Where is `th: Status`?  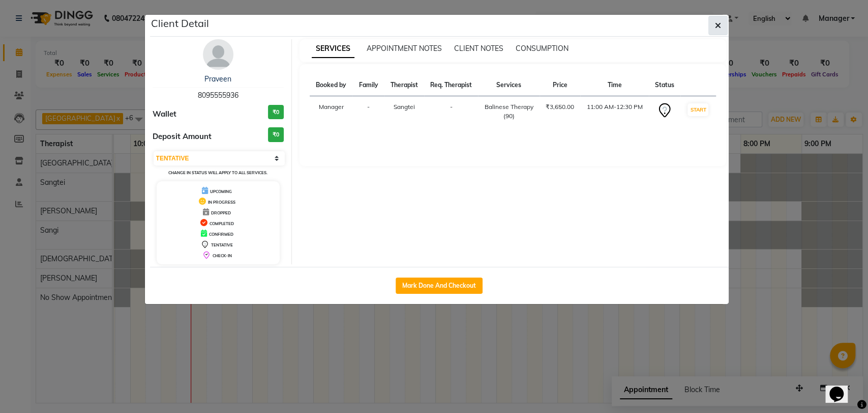
th: Status is located at coordinates (665, 85).